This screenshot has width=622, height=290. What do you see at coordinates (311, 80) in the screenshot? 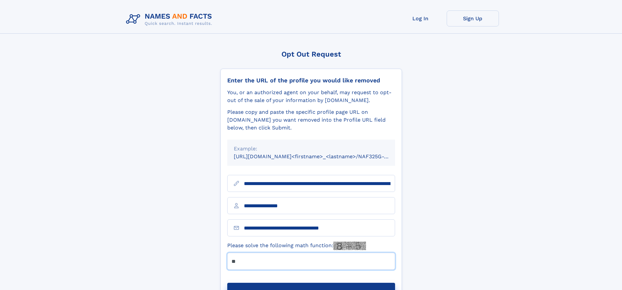
I see `div: Enter the URL of the profile you would like removed` at bounding box center [311, 80].